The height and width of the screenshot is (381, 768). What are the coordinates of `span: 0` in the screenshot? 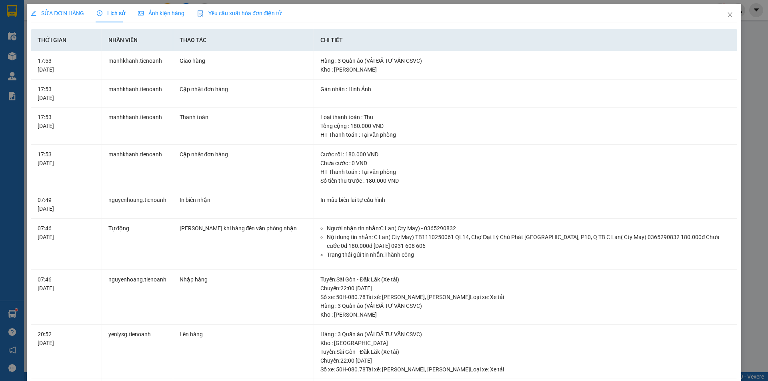 It's located at (43, 58).